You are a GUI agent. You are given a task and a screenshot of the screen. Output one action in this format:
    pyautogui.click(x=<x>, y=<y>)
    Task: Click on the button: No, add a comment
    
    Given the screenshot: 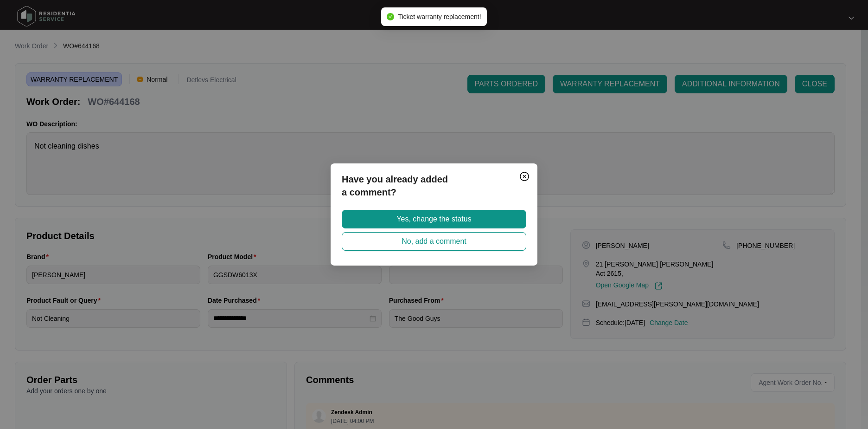 What is the action you would take?
    pyautogui.click(x=434, y=241)
    